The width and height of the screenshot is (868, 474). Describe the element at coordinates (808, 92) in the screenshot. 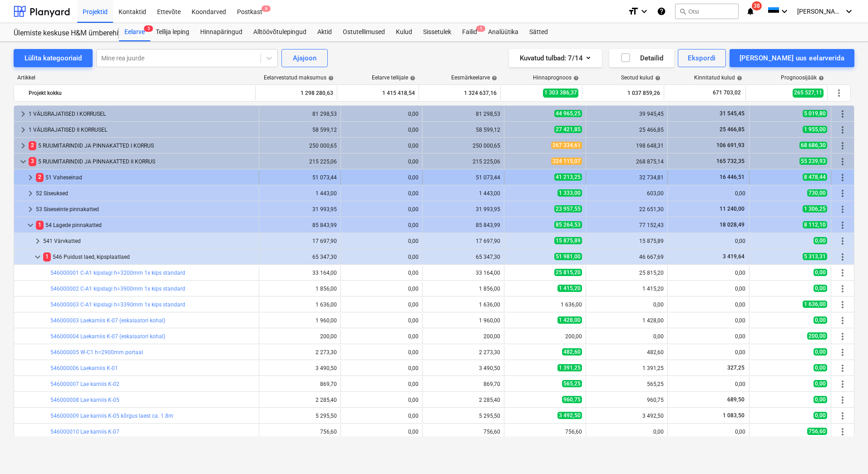

I see `span: 265 527,11` at that location.